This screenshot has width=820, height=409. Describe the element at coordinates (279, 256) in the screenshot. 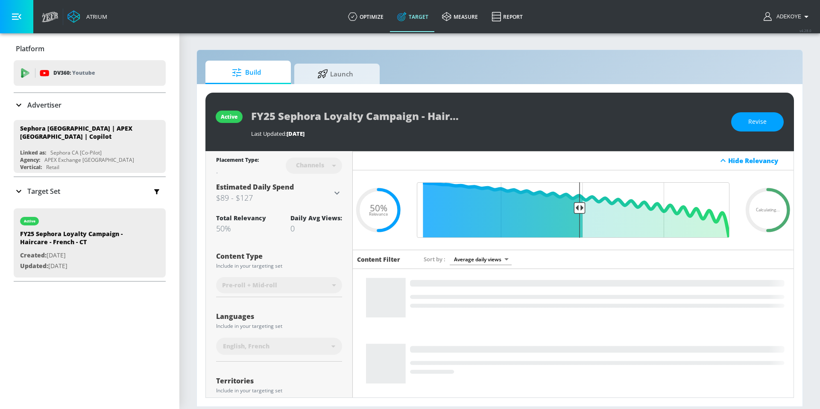

I see `div: Content Type` at that location.